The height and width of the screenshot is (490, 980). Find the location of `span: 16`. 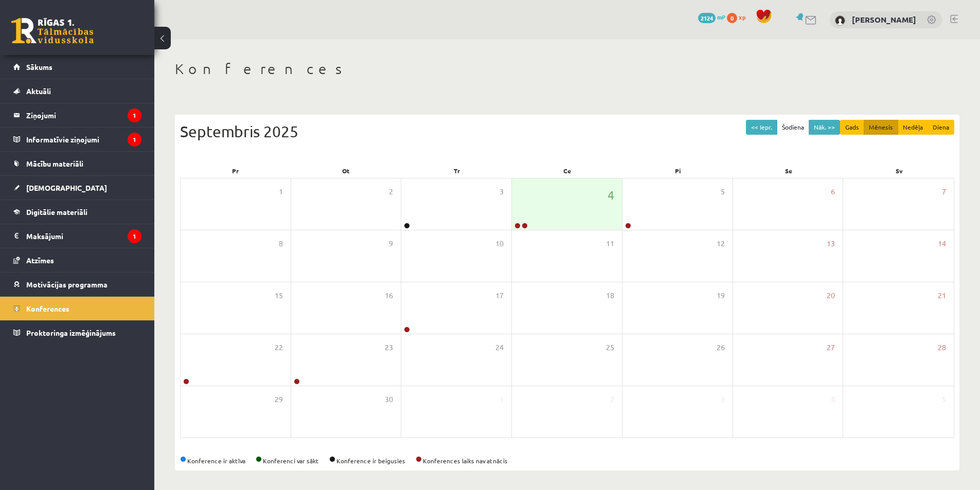

span: 16 is located at coordinates (389, 296).